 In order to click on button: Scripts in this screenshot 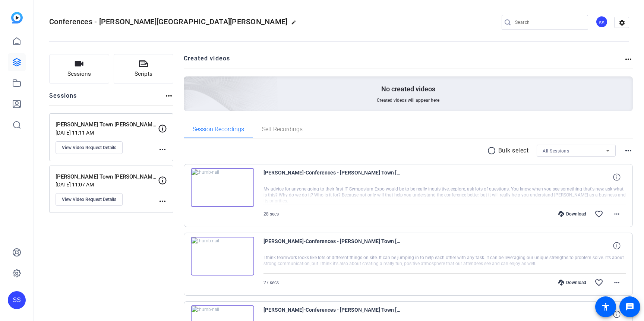, I will do `click(144, 69)`.